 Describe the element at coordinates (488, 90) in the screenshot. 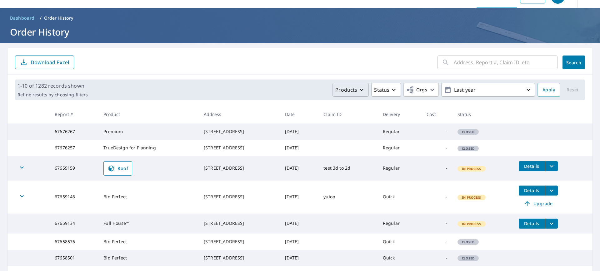

I see `button: Last year` at that location.